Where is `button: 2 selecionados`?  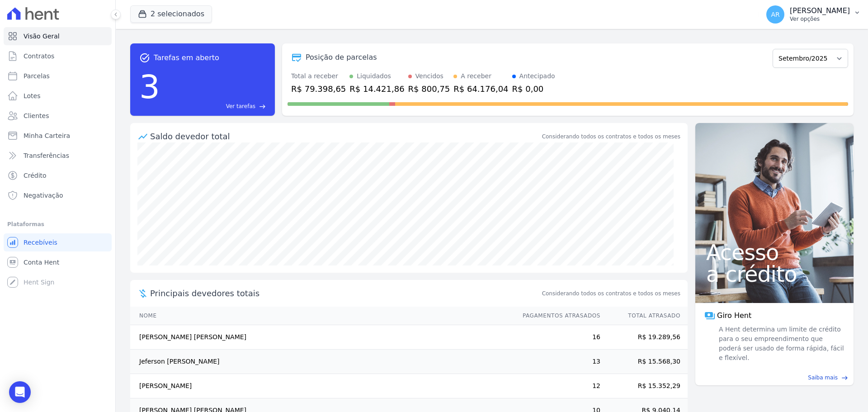
button: 2 selecionados is located at coordinates (171, 14).